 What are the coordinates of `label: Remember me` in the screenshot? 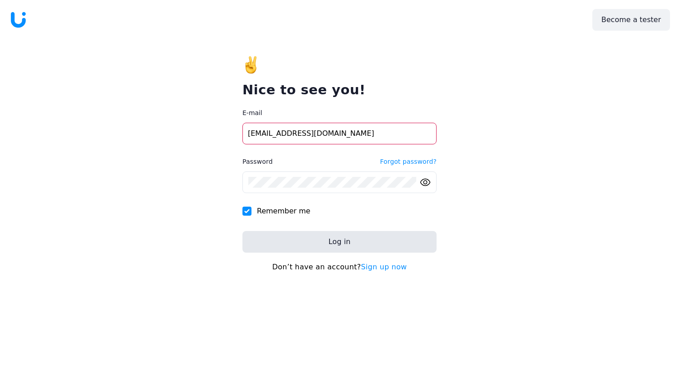 It's located at (339, 211).